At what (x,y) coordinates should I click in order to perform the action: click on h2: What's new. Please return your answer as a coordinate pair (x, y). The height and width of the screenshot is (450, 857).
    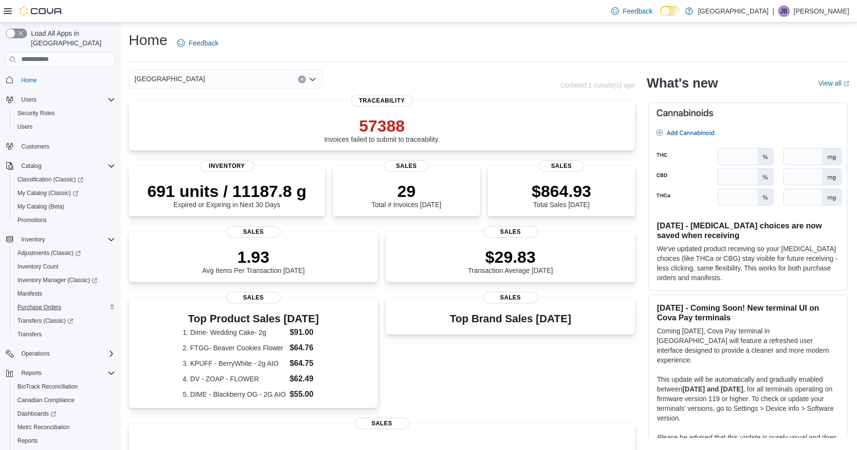
    Looking at the image, I should click on (681, 83).